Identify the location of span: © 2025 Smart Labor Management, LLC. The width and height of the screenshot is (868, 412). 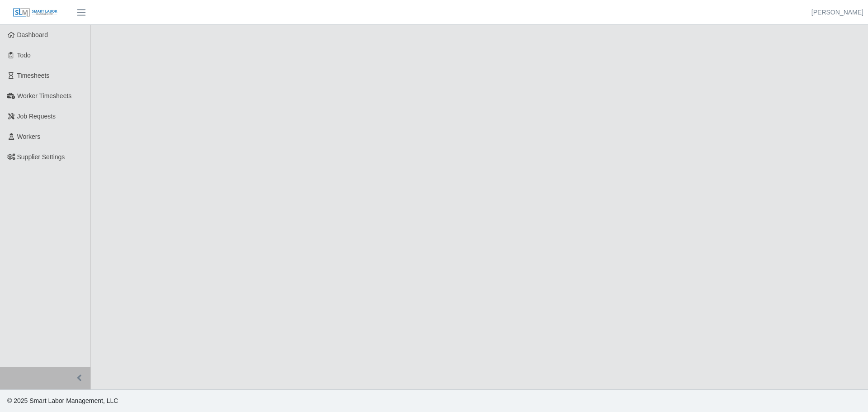
(62, 400).